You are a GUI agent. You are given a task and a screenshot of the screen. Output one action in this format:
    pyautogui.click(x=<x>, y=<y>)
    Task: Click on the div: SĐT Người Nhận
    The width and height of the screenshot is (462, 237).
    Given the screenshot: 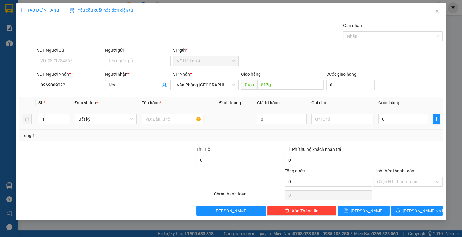 What is the action you would take?
    pyautogui.click(x=70, y=74)
    